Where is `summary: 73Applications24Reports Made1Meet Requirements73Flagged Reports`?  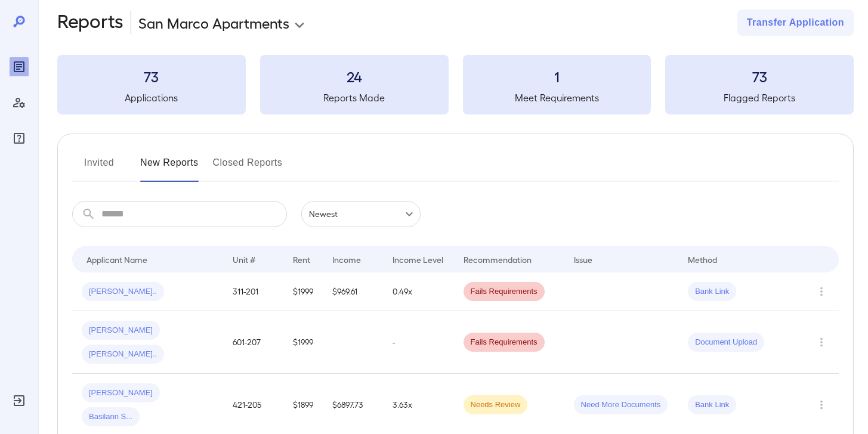
summary: 73Applications24Reports Made1Meet Requirements73Flagged Reports is located at coordinates (455, 84).